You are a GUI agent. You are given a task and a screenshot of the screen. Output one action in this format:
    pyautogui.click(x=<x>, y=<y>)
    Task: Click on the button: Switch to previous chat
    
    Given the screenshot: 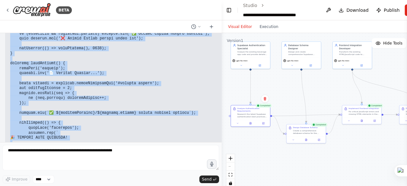 What is the action you would take?
    pyautogui.click(x=196, y=27)
    